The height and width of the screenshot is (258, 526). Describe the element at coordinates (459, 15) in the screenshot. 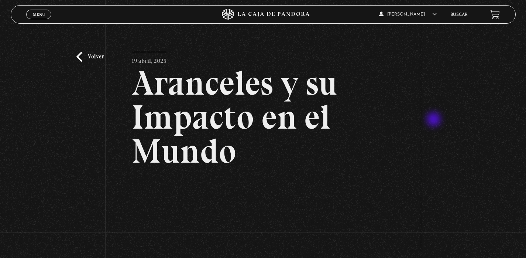

I see `a: Buscar` at that location.